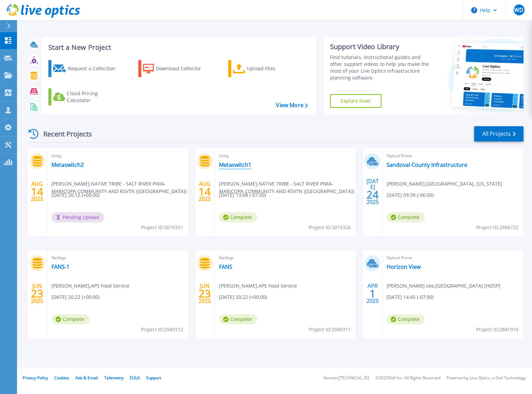 The width and height of the screenshot is (532, 394). Describe the element at coordinates (497, 227) in the screenshot. I see `span: Project ID: 2988722` at that location.